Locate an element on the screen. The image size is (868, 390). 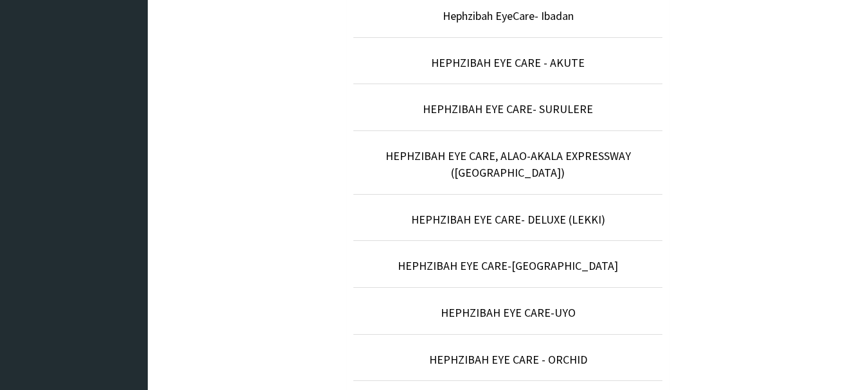
a: HEPHZIBAH EYE CARE- DELUXE (LEKKI) is located at coordinates (508, 219).